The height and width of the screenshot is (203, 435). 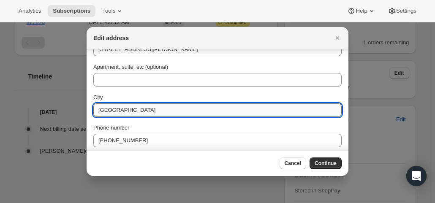 I want to click on span: Cancel, so click(x=292, y=163).